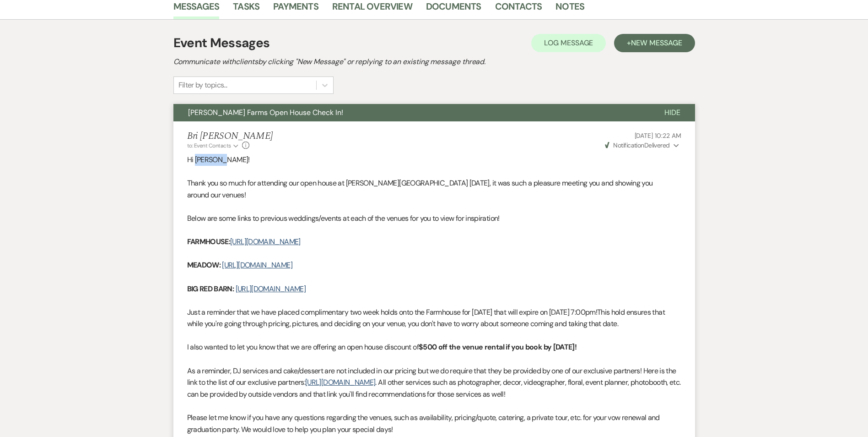 This screenshot has width=868, height=437. I want to click on strong: FARMHOUSE:, so click(209, 241).